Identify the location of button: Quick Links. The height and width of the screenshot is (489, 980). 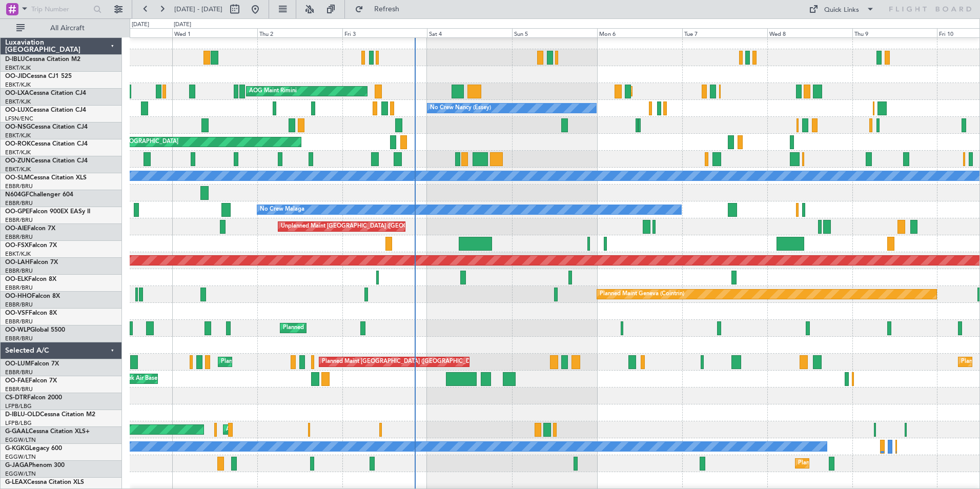
(842, 9).